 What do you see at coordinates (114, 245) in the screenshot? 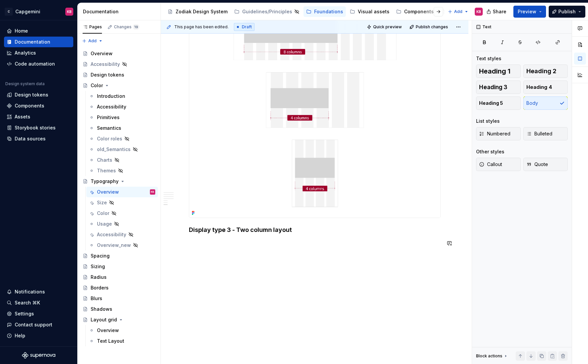
I see `div: Overview_new` at bounding box center [114, 245].